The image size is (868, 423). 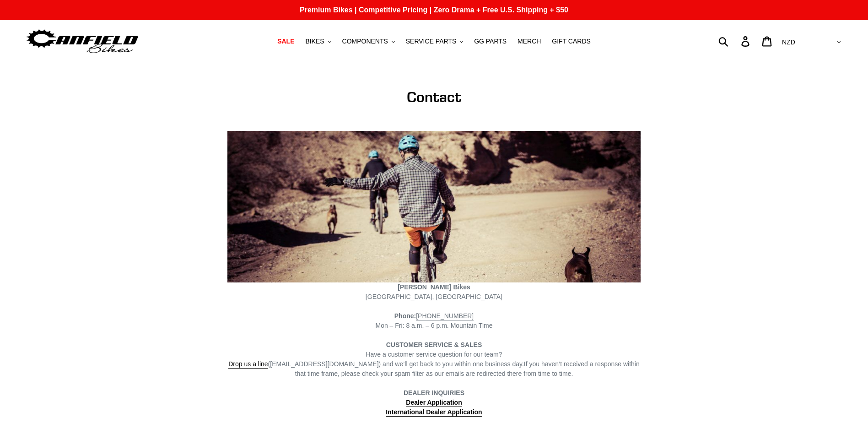 What do you see at coordinates (434, 413) in the screenshot?
I see `a: International Dealer Application` at bounding box center [434, 413].